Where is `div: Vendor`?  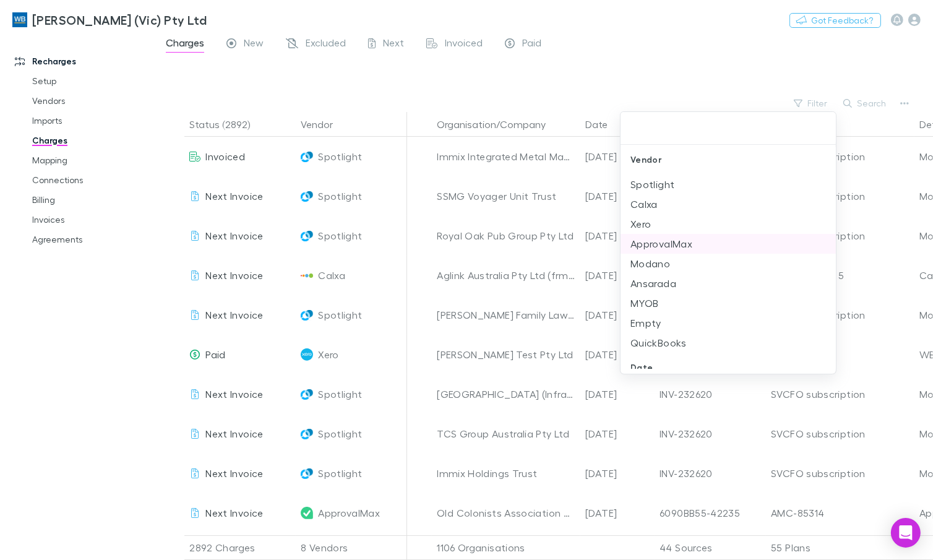 div: Vendor is located at coordinates (728, 160).